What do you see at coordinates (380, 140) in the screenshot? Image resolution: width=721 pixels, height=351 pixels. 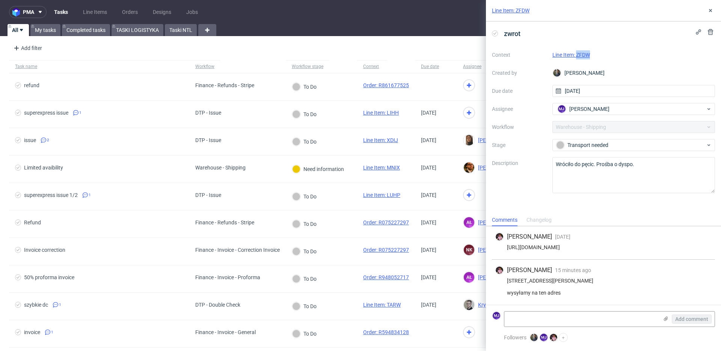 I see `a: Line Item: XDIJ` at bounding box center [380, 140].